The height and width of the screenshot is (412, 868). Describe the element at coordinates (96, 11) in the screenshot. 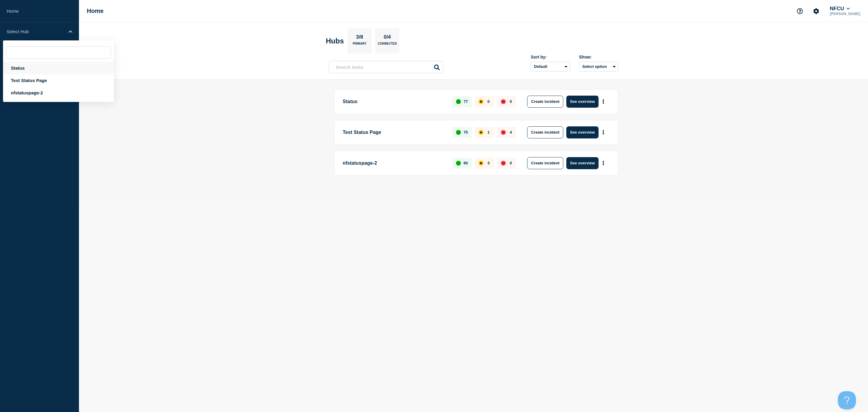

I see `h1: Home` at that location.